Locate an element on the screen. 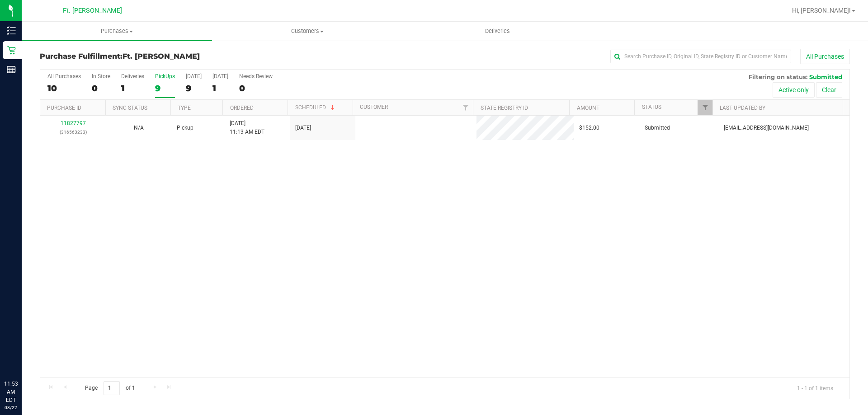  inline-svg: Reports is located at coordinates (11, 70).